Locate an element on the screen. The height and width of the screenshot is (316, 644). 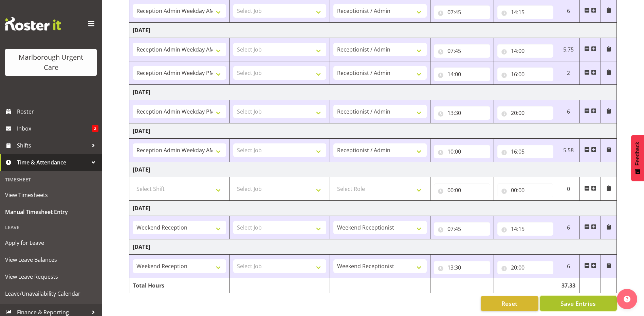
td: 0 is located at coordinates (568, 189).